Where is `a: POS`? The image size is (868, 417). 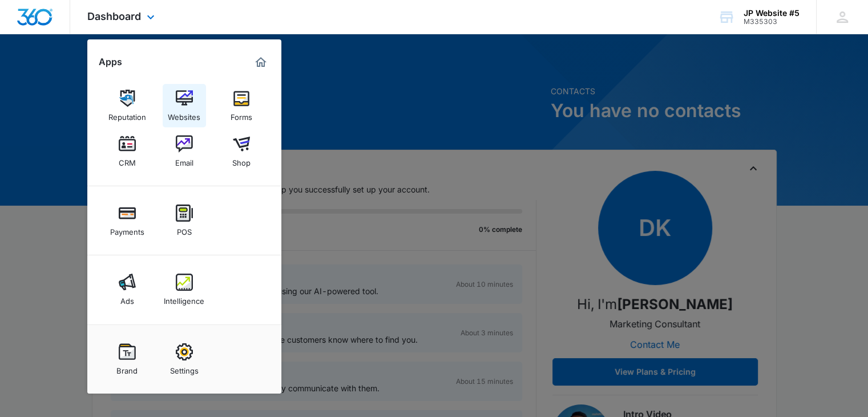
a: POS is located at coordinates (185, 220).